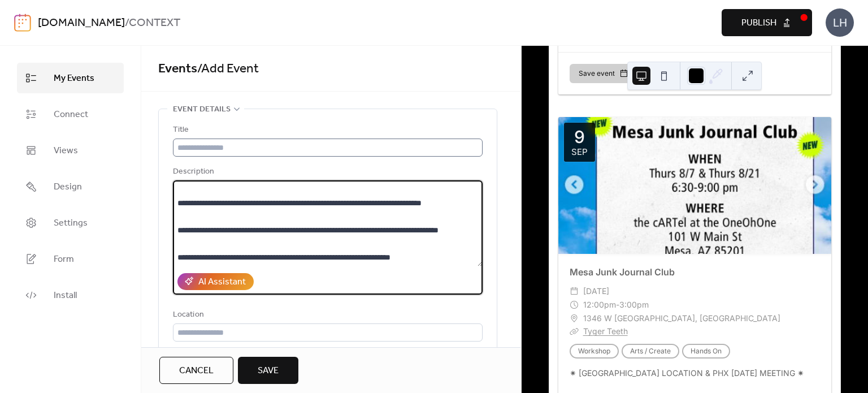 The image size is (868, 393). I want to click on span: Install, so click(65, 296).